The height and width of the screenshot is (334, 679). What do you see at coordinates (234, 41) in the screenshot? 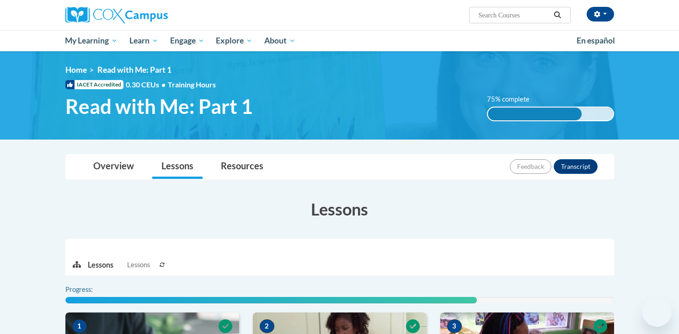
I see `span: Explore` at bounding box center [234, 41].